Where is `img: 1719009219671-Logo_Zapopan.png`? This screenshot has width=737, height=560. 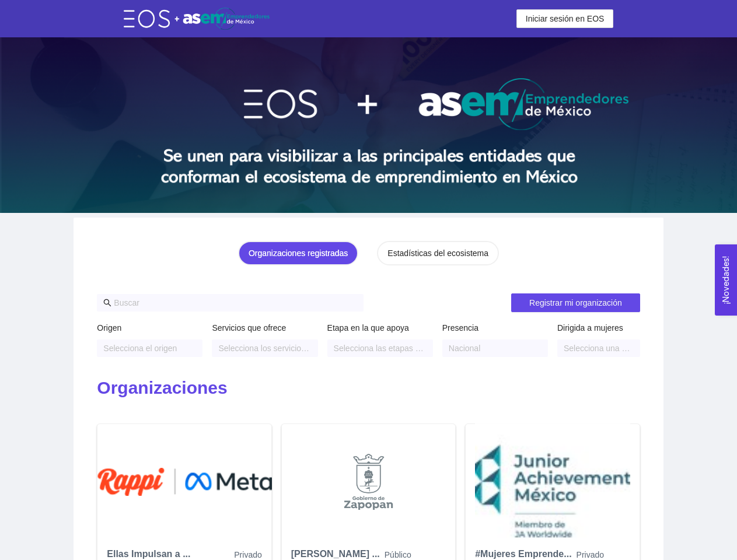
img: 1719009219671-Logo_Zapopan.png is located at coordinates (368, 481).